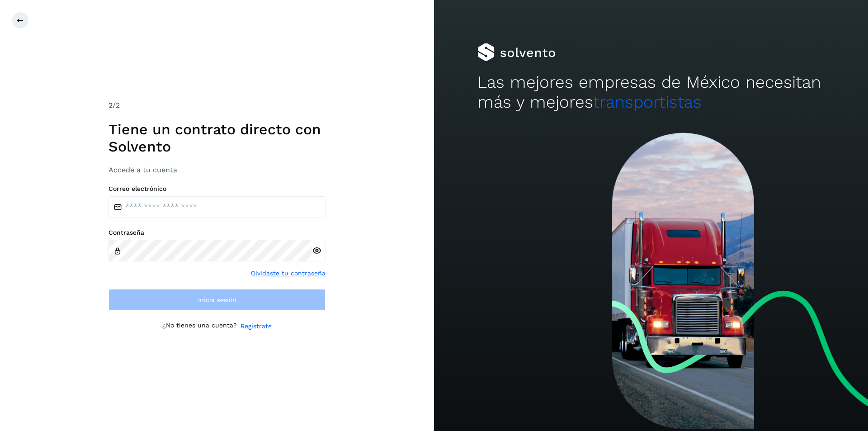  I want to click on div: /2, so click(217, 105).